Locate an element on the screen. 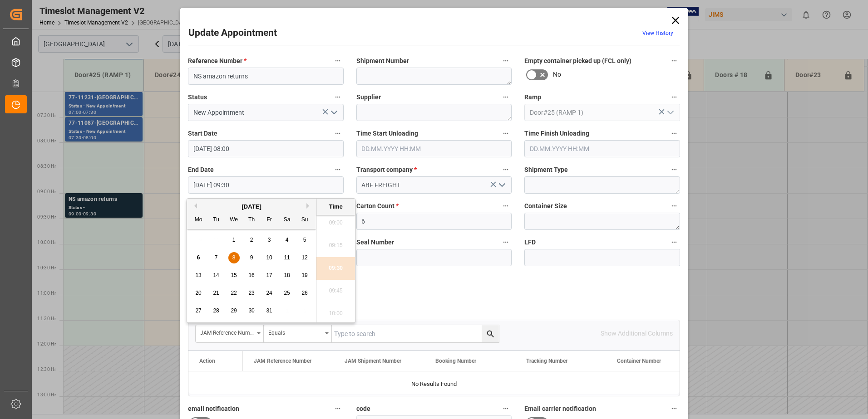 The height and width of the screenshot is (419, 868). button: Shipment Type is located at coordinates (674, 170).